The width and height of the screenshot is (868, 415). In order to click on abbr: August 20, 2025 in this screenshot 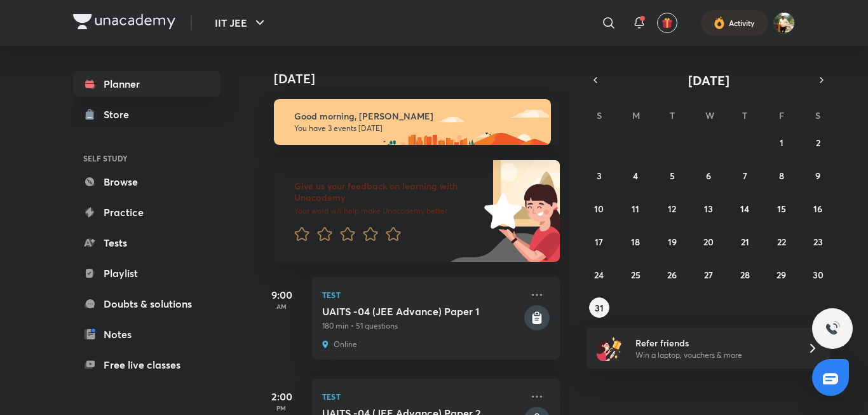, I will do `click(708, 241)`.